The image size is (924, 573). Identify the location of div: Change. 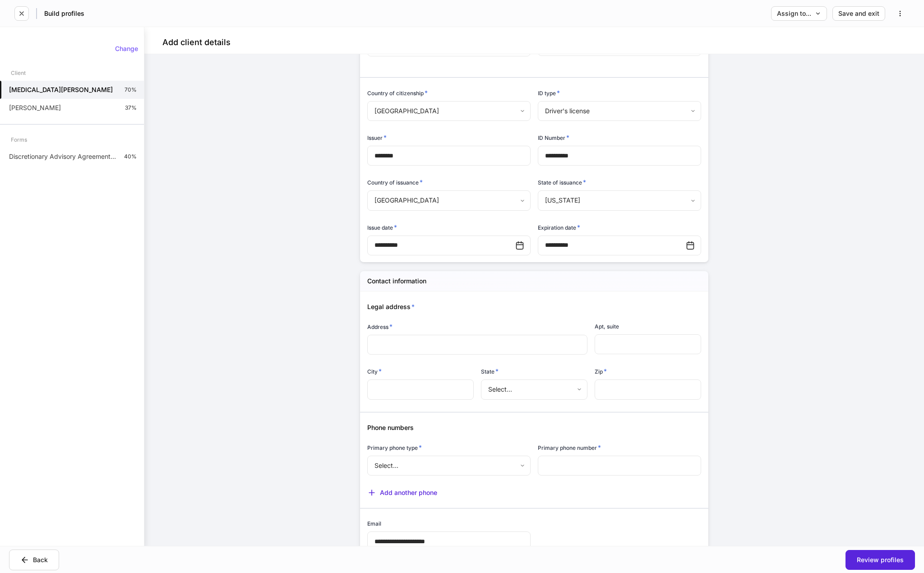
(126, 49).